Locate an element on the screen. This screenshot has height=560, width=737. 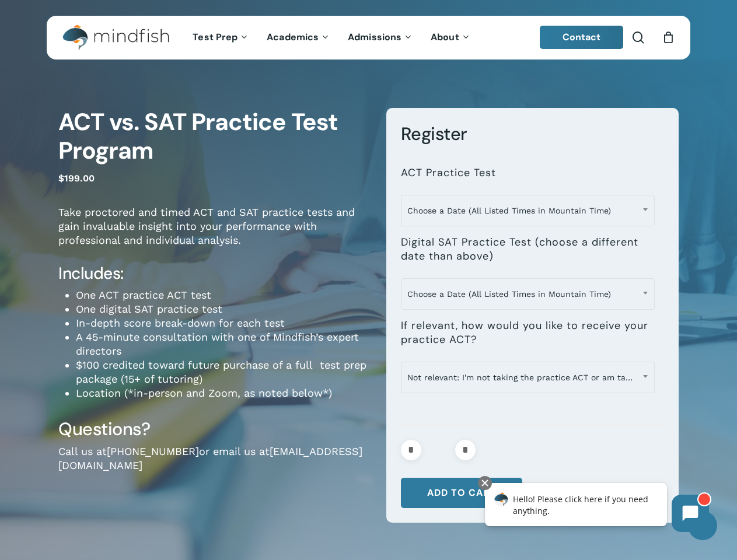
label: If relevant, how would you like to receive your practice ACT? is located at coordinates (528, 332).